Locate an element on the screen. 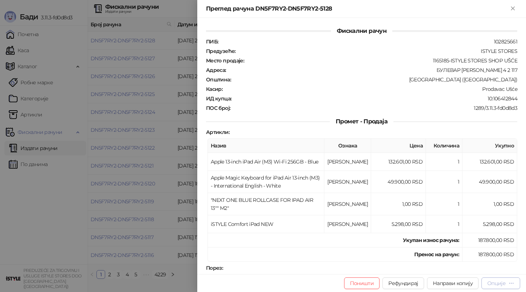 This screenshot has width=526, height=292. span: Направи копију is located at coordinates (453, 284).